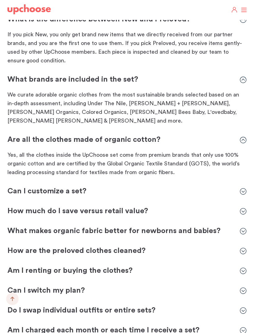 This screenshot has width=254, height=333. Describe the element at coordinates (127, 310) in the screenshot. I see `div: Do I swap individual outfits or entire sets?` at that location.